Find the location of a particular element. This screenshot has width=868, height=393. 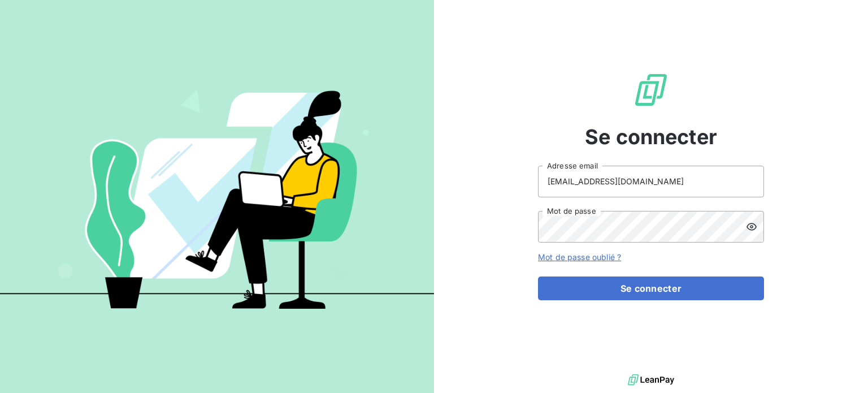

input: placeholder is located at coordinates (651, 182).